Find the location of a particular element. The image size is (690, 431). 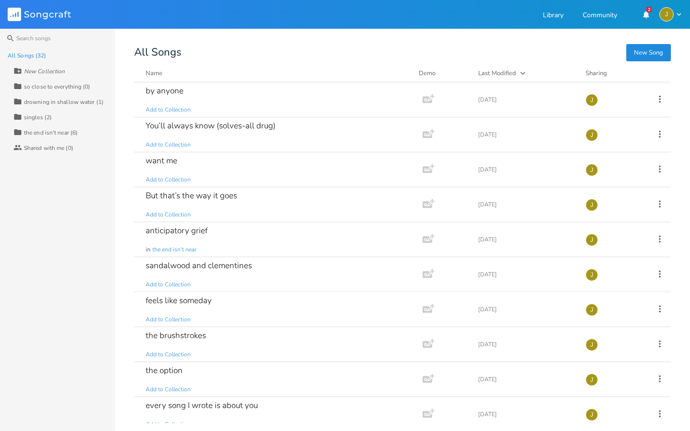

div: the brushstrokes is located at coordinates (176, 335).